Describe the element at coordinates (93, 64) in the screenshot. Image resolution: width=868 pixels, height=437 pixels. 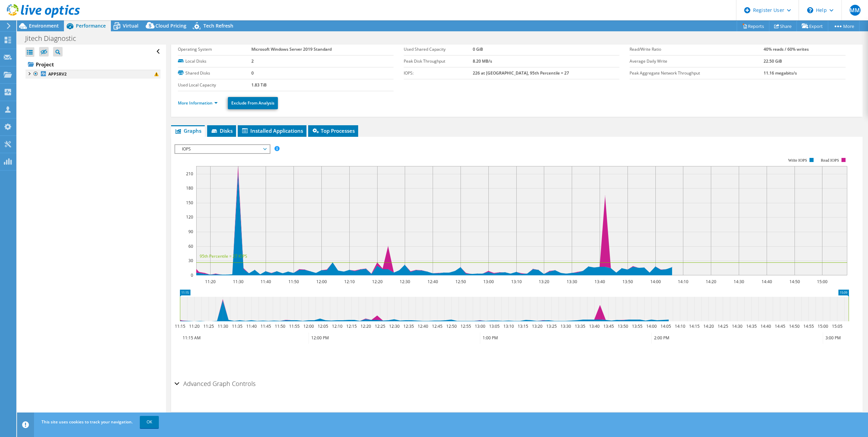
I see `a: Project` at that location.